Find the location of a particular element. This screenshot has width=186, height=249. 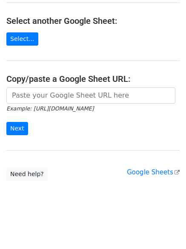

h4: Select another Google Sheet: is located at coordinates (93, 21).